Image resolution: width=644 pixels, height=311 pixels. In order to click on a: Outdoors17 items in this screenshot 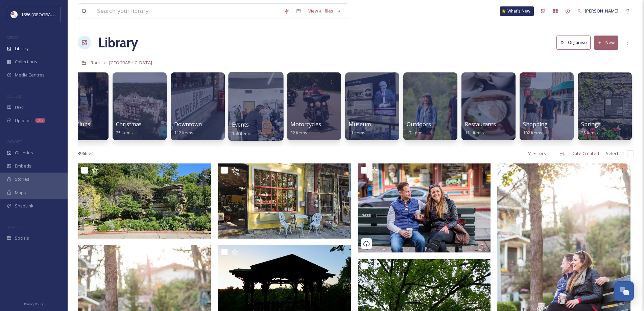, I will do `click(419, 129)`.